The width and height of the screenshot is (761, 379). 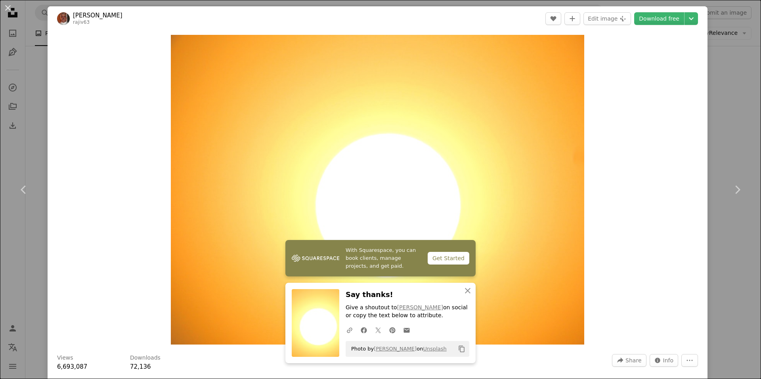 What do you see at coordinates (315, 258) in the screenshot?
I see `img: file-1747939142011-51e5cc87e3c9` at bounding box center [315, 258].